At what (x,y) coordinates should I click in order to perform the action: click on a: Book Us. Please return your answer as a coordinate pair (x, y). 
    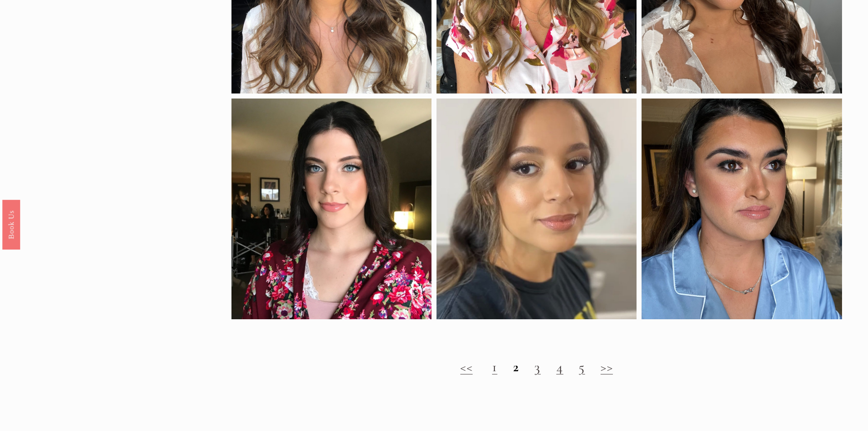
    Looking at the image, I should click on (11, 224).